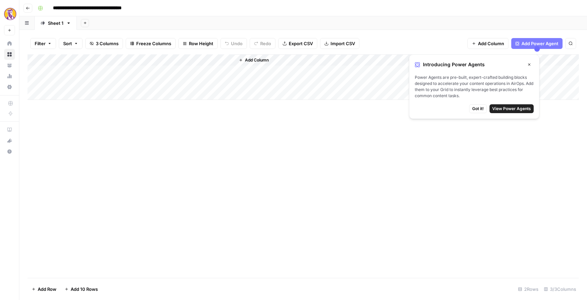 Image resolution: width=587 pixels, height=300 pixels. I want to click on div: What's new?, so click(10, 141).